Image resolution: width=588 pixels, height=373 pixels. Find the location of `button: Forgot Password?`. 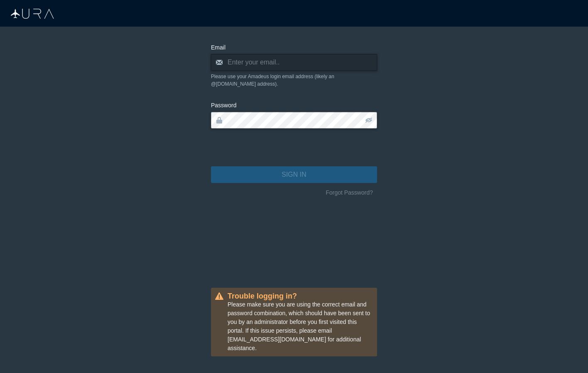

button: Forgot Password? is located at coordinates (349, 192).